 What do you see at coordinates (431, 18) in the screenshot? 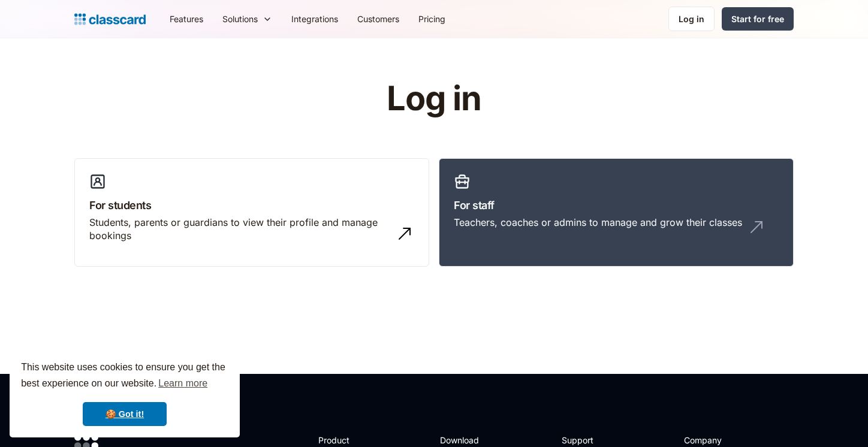
I see `a: Pricing` at bounding box center [431, 18].